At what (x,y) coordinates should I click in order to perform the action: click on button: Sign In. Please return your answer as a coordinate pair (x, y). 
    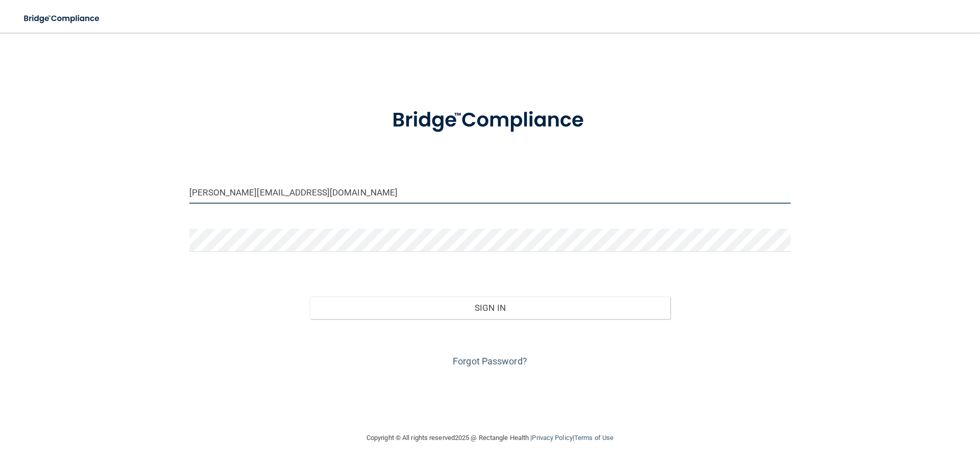
    Looking at the image, I should click on (490, 308).